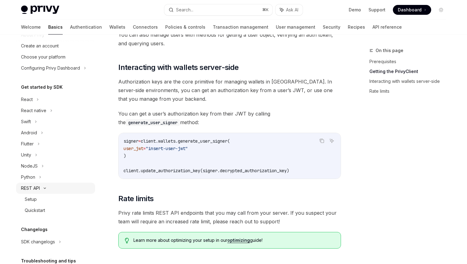  Describe the element at coordinates (331, 27) in the screenshot. I see `a: Security` at that location.